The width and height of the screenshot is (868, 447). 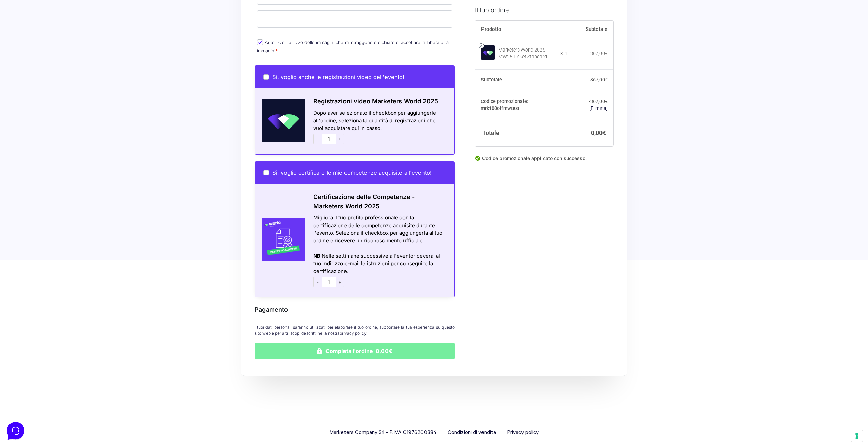 I want to click on p: Messaggi, so click(x=68, y=230).